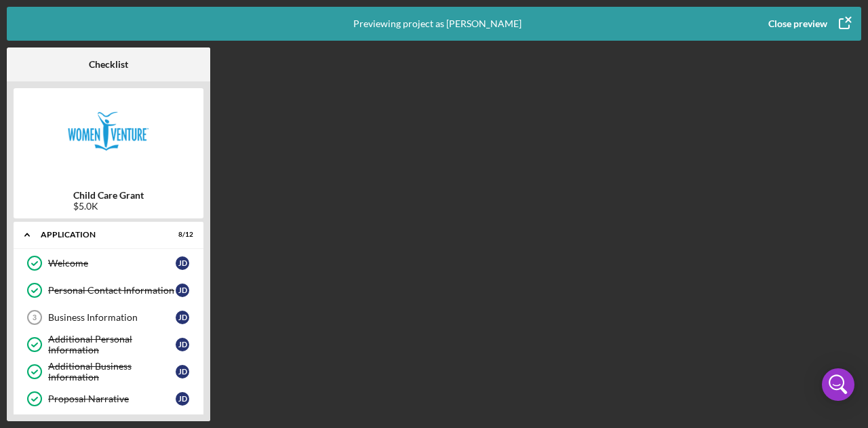 The image size is (868, 428). What do you see at coordinates (112, 399) in the screenshot?
I see `div: Proposal Narrative` at bounding box center [112, 399].